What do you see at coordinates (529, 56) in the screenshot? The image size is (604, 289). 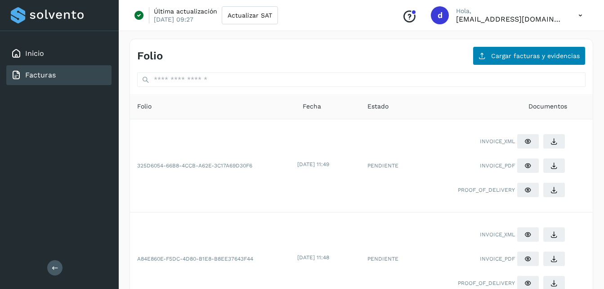 I see `button: Cargar facturas y evidencias` at bounding box center [529, 56].